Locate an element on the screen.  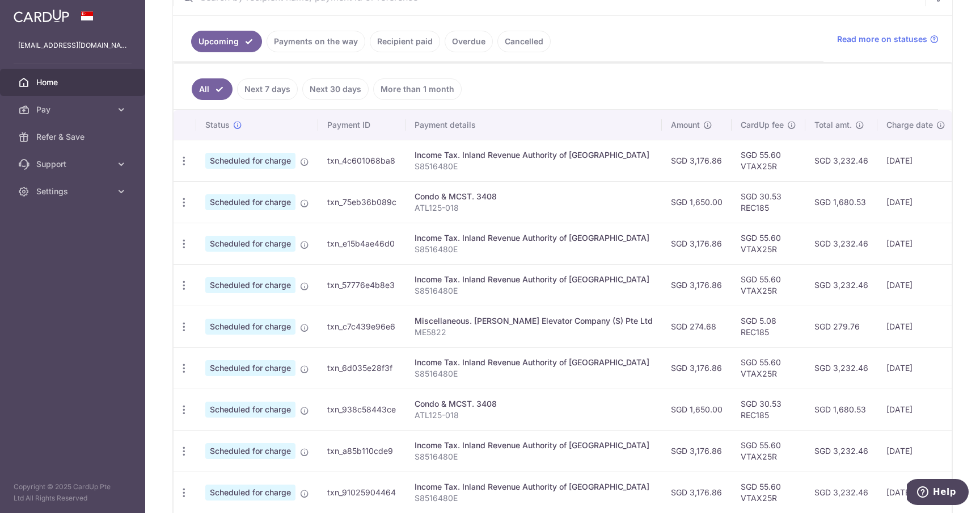
th: Payment details is located at coordinates (534, 125).